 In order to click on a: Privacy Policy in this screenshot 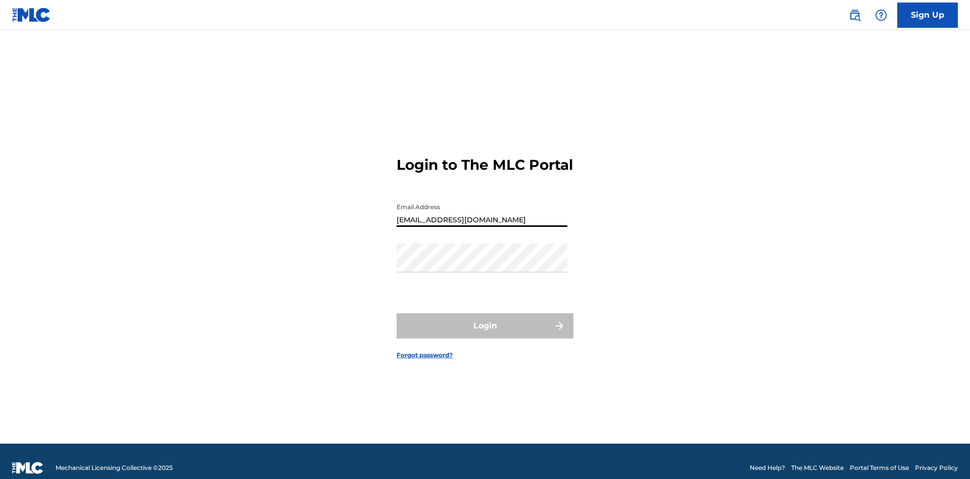, I will do `click(937, 468)`.